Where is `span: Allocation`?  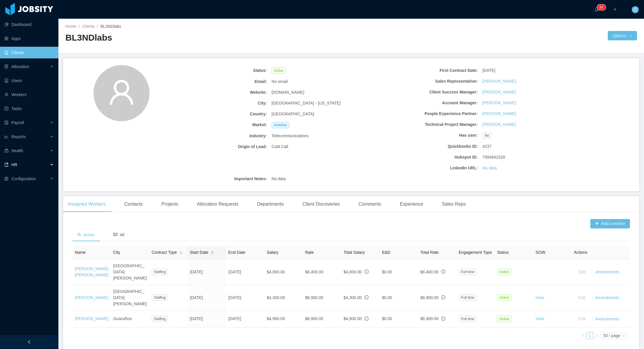
span: Allocation is located at coordinates (20, 66).